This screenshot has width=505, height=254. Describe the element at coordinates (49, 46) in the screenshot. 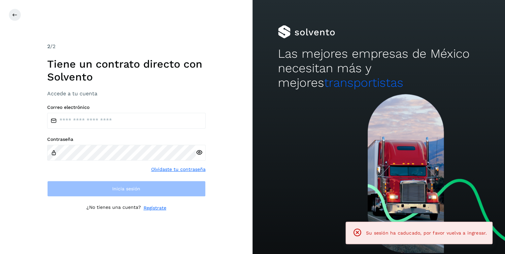

I see `span: 2` at that location.